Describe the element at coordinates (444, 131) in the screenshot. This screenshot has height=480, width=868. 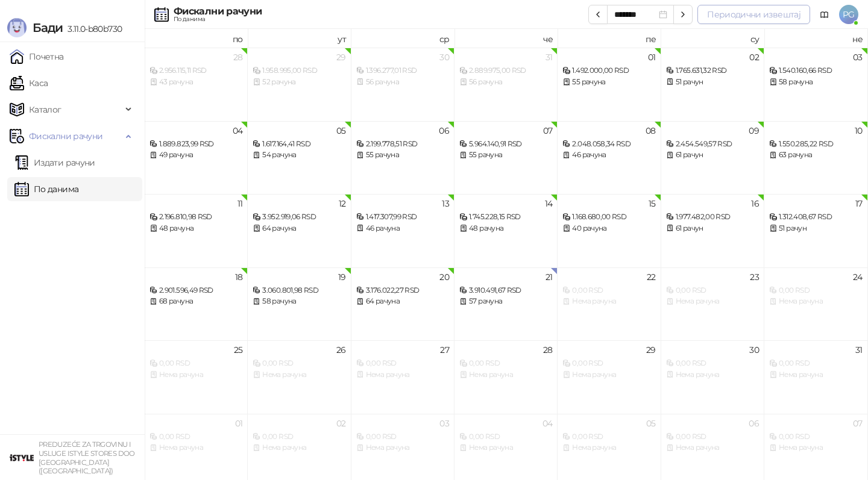
I see `div: 06` at that location.